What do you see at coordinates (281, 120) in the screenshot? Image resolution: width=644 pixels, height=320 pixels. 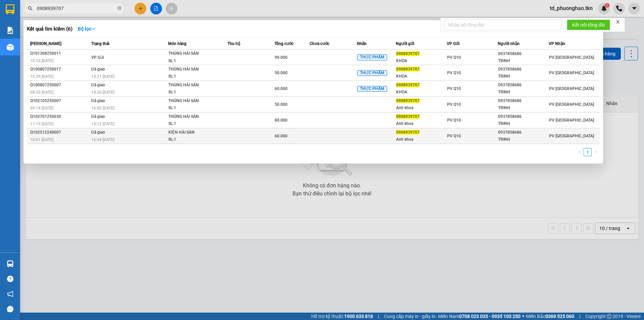 I see `span: 80.000` at bounding box center [281, 120].